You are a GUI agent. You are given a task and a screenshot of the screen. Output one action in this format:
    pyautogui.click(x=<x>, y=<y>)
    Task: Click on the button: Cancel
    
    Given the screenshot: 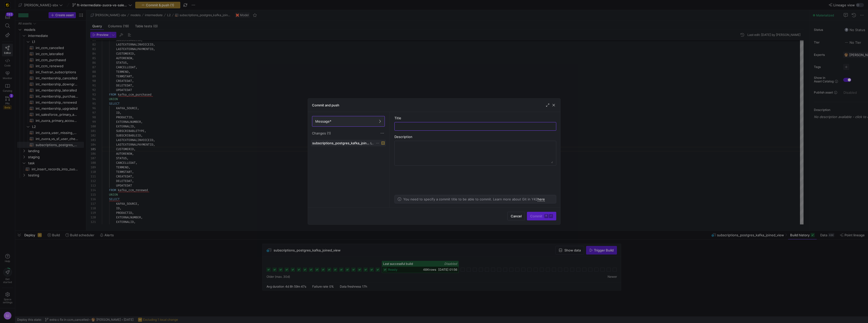 What is the action you would take?
    pyautogui.click(x=516, y=216)
    